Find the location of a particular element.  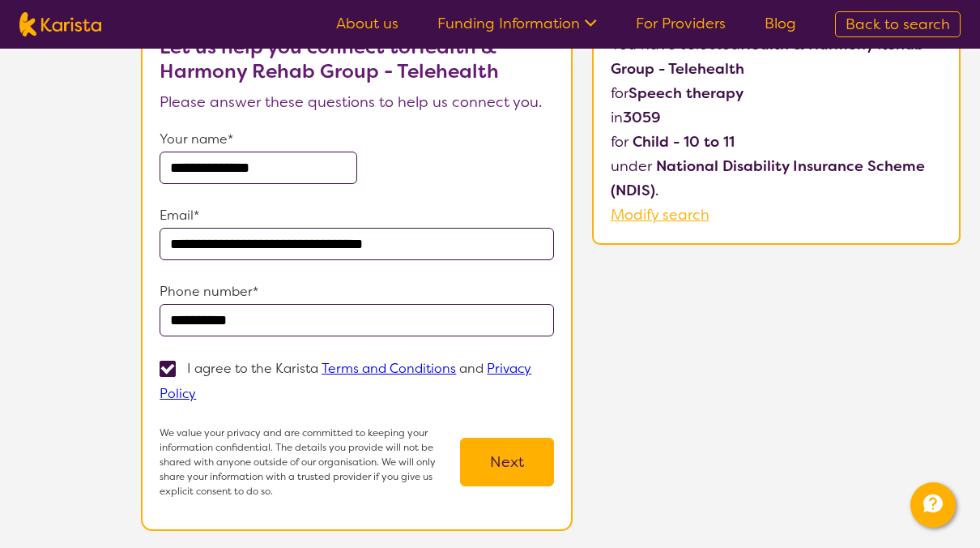

b: Let us help you connect to Health & Harmony Rehab Group - Telehealth is located at coordinates (329, 59).